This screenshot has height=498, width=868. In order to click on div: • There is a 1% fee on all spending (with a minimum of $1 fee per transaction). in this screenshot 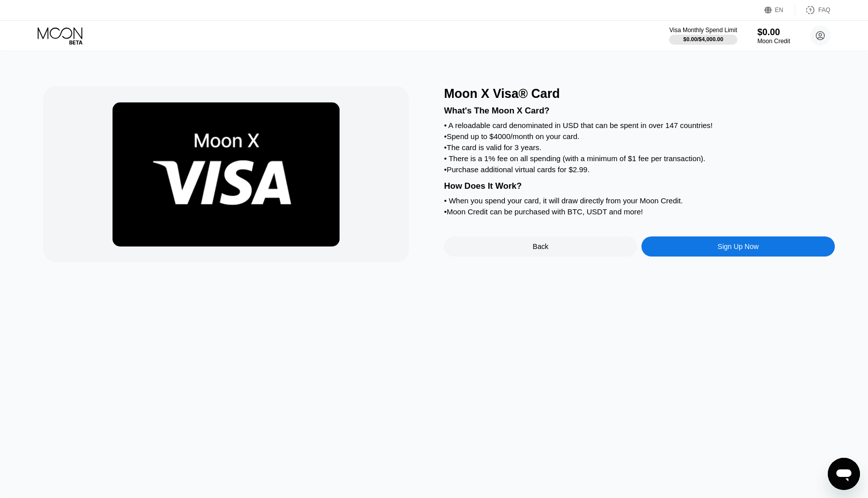, I will do `click(640, 158)`.